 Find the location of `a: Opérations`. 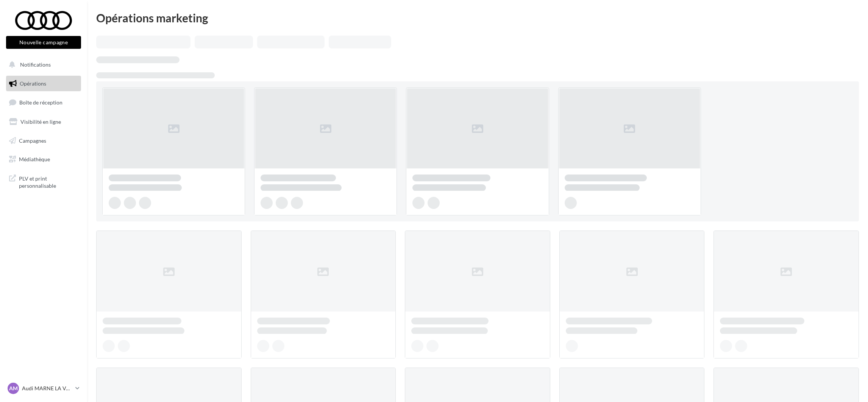

a: Opérations is located at coordinates (43, 84).